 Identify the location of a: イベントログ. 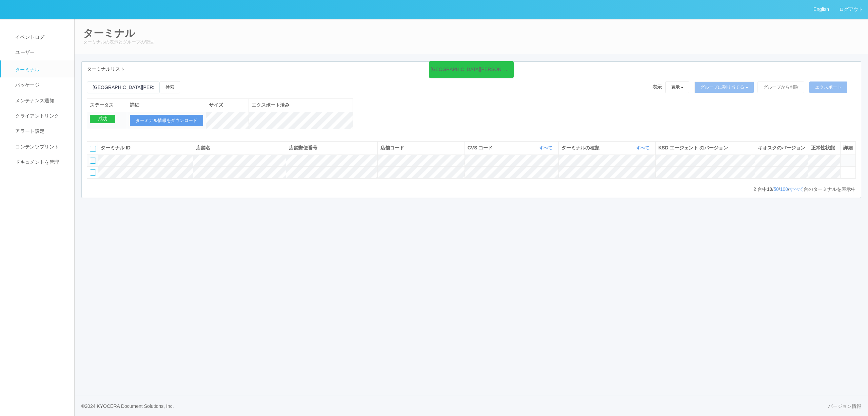
(41, 37).